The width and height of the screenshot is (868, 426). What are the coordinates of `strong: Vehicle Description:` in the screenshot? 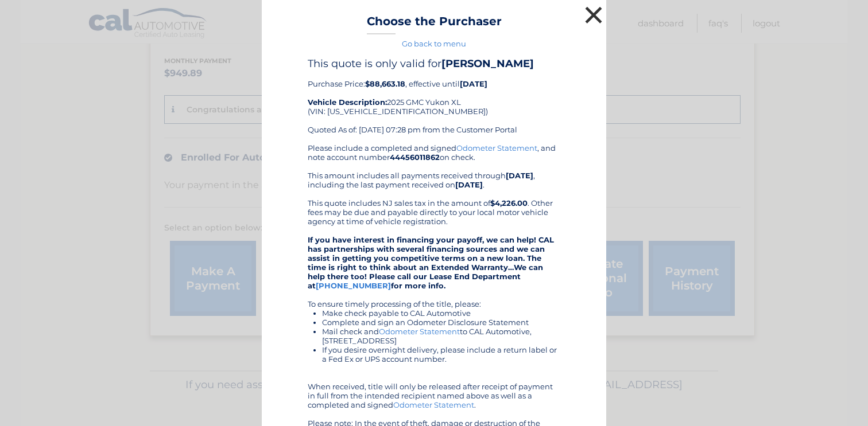 It's located at (347, 102).